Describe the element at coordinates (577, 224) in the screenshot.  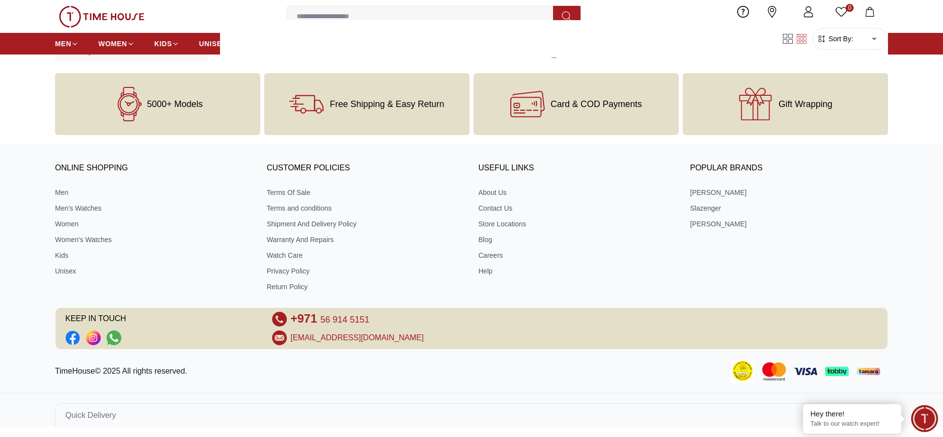
I see `a: Store Locations` at that location.